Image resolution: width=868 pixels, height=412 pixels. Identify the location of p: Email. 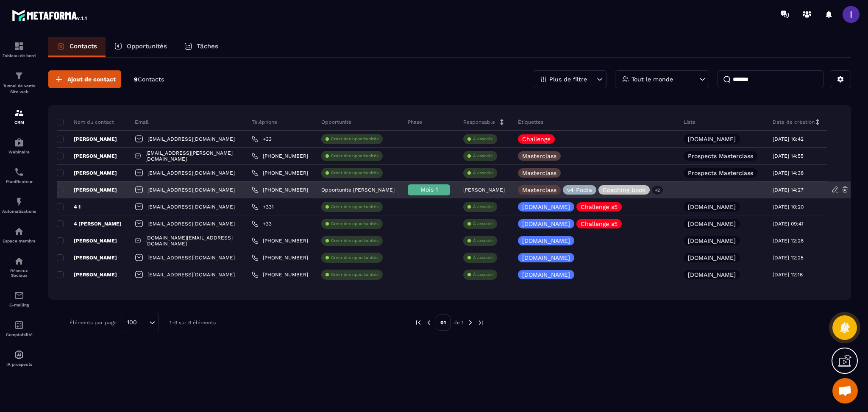
(141, 122).